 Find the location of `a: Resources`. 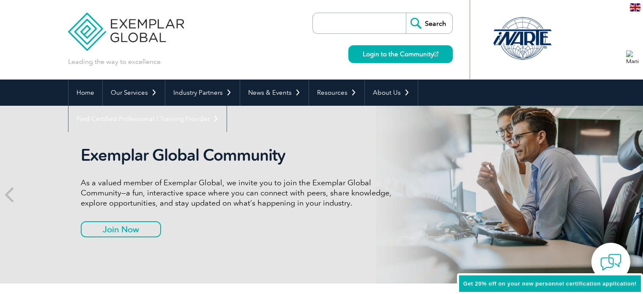

a: Resources is located at coordinates (337, 93).